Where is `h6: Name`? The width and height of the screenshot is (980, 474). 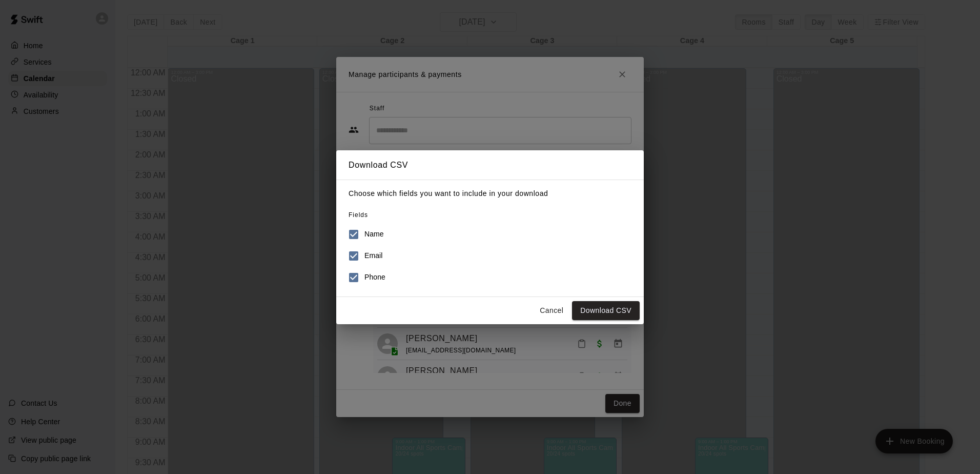 h6: Name is located at coordinates (374, 235).